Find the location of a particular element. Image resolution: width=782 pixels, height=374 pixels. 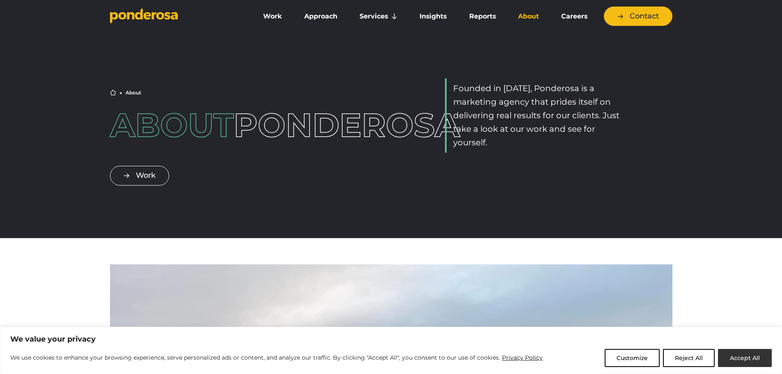

a: Go to homepage is located at coordinates (176, 16).